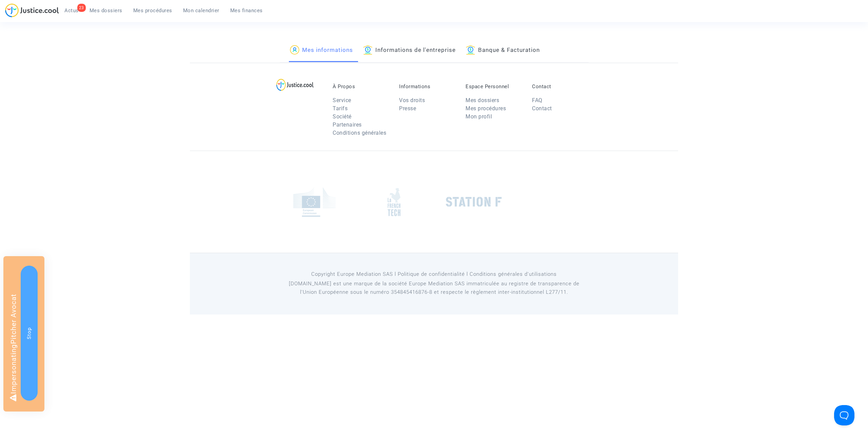  What do you see at coordinates (434, 274) in the screenshot?
I see `p: Copyright Europe Mediation SAS l Politique de confidentialité l Conditions générales d’utilisa...` at bounding box center [434, 274].